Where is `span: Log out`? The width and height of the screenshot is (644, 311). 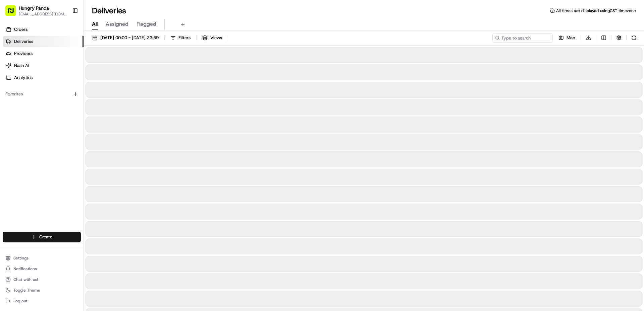
span: Log out is located at coordinates (20, 301).